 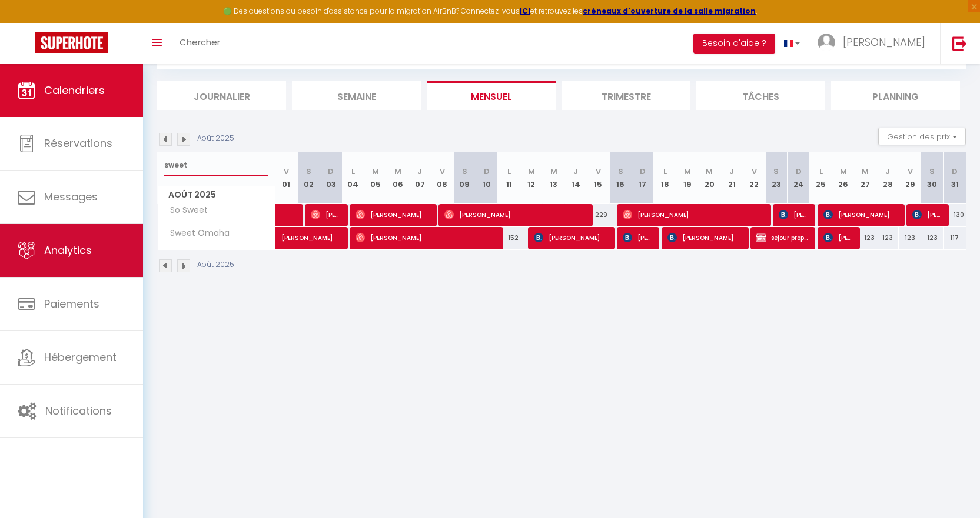 What do you see at coordinates (196, 234) in the screenshot?
I see `span: Sweet Omaha` at bounding box center [196, 234].